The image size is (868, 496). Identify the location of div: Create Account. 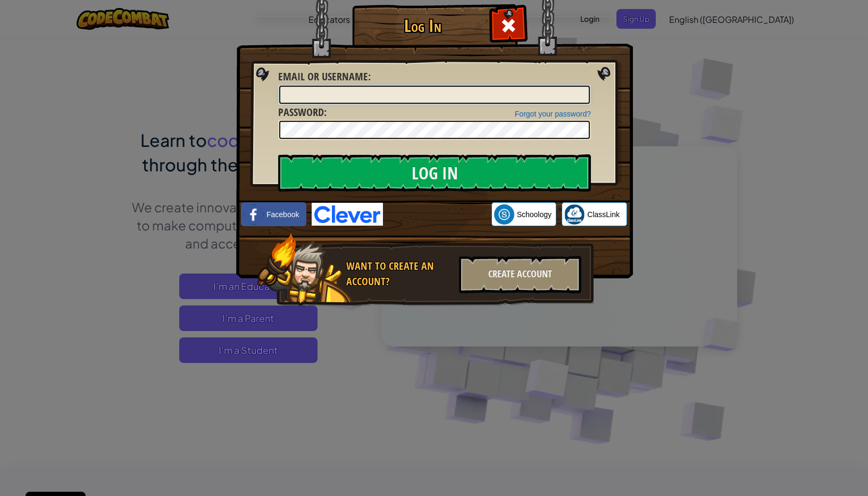
(520, 275).